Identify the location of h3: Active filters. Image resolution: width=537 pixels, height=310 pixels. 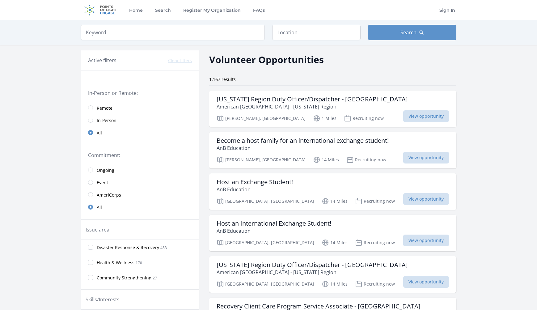
(102, 60).